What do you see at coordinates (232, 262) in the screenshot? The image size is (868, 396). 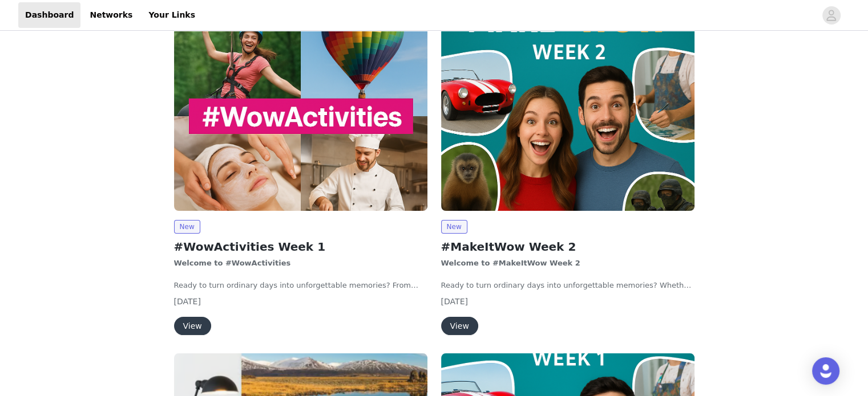 I see `strong: Welcome to #WowActivities` at bounding box center [232, 262].